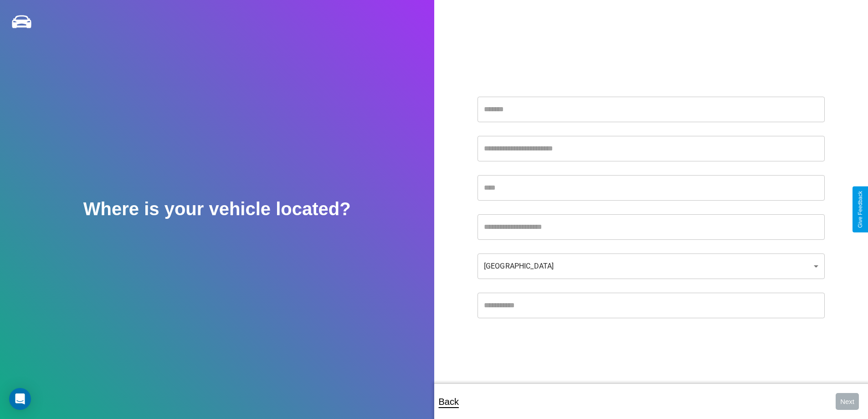 The width and height of the screenshot is (868, 419). I want to click on div: Give Feedback, so click(860, 209).